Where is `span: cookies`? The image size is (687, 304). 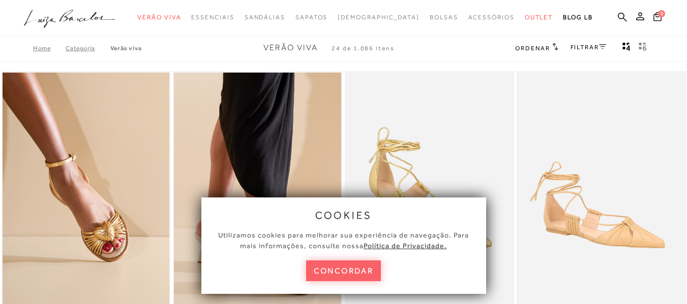 span: cookies is located at coordinates (344, 215).